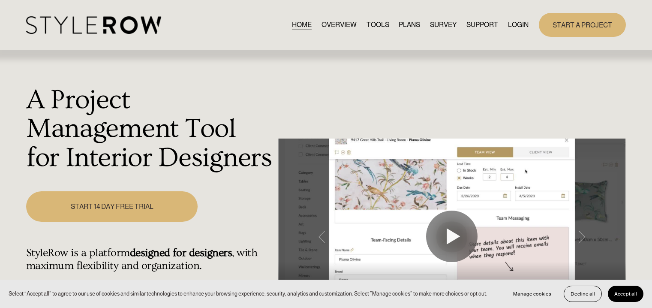  Describe the element at coordinates (150, 129) in the screenshot. I see `h1: A Project Management Tool for Interior Designers` at that location.